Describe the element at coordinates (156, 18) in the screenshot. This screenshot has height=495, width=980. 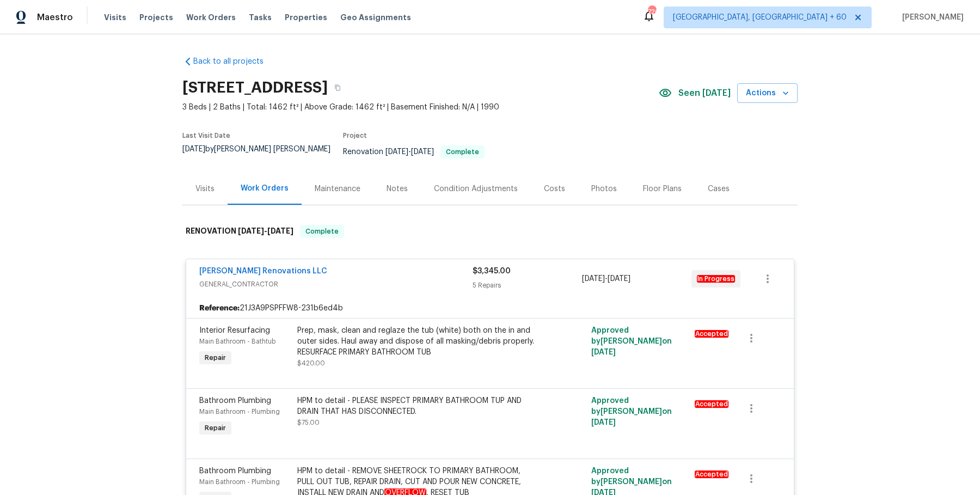
I see `span: Projects` at that location.